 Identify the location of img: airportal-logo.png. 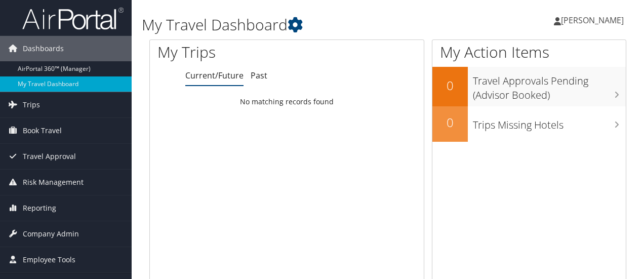
(73, 18).